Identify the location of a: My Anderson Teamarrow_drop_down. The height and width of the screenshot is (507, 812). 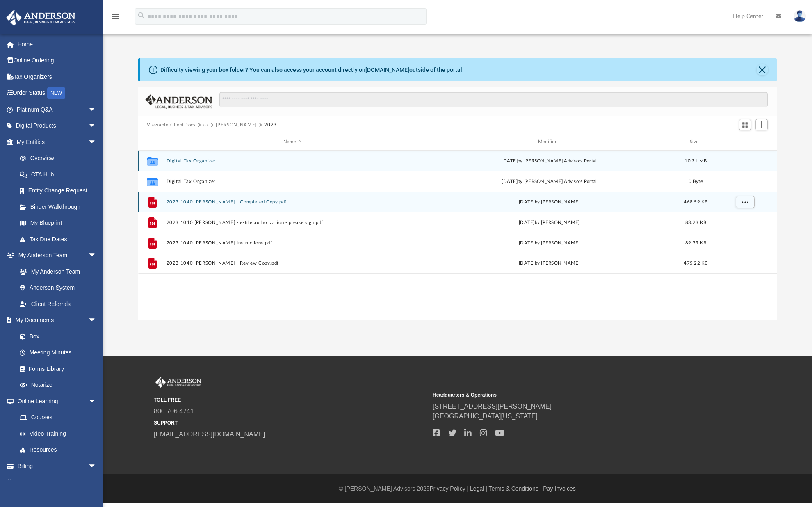
(55, 255).